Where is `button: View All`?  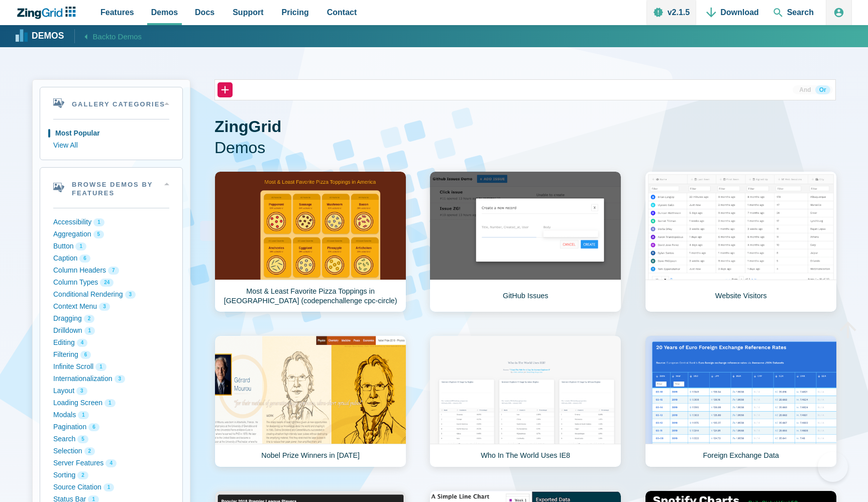
button: View All is located at coordinates (111, 146).